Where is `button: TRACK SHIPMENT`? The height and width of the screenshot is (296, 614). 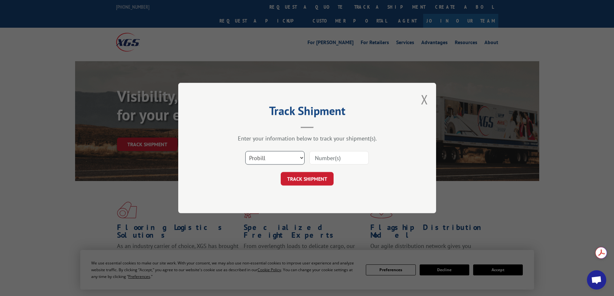
button: TRACK SHIPMENT is located at coordinates (307, 179).